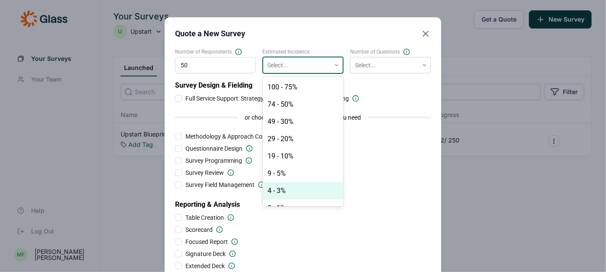  Describe the element at coordinates (207, 242) in the screenshot. I see `span: Focused Report` at that location.